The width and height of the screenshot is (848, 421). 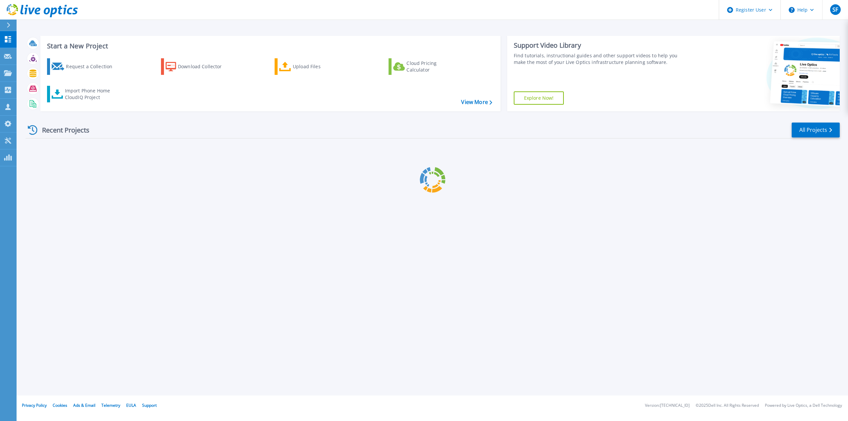 I want to click on div: Support Video Library, so click(x=599, y=45).